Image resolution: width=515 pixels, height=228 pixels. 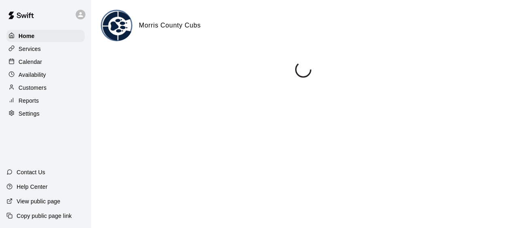 What do you see at coordinates (45, 49) in the screenshot?
I see `a: Services` at bounding box center [45, 49].